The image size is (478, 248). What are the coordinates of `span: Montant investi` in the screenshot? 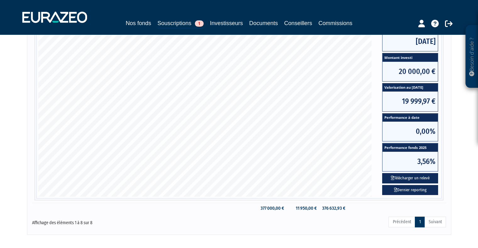 It's located at (410, 57).